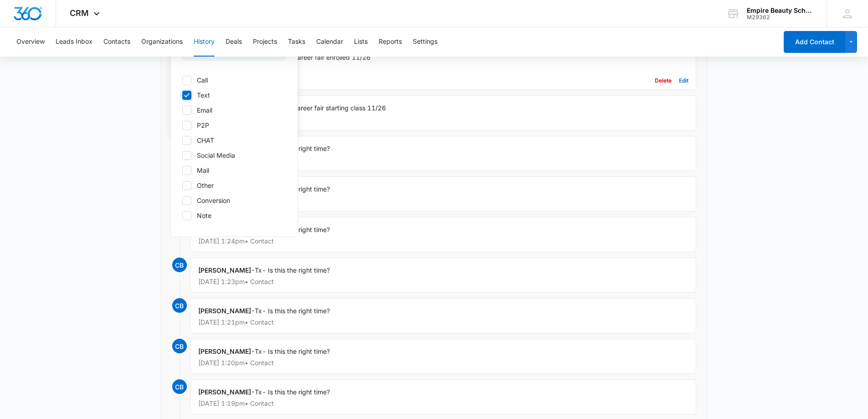 Image resolution: width=868 pixels, height=419 pixels. Describe the element at coordinates (234, 140) in the screenshot. I see `label: CHAT` at that location.